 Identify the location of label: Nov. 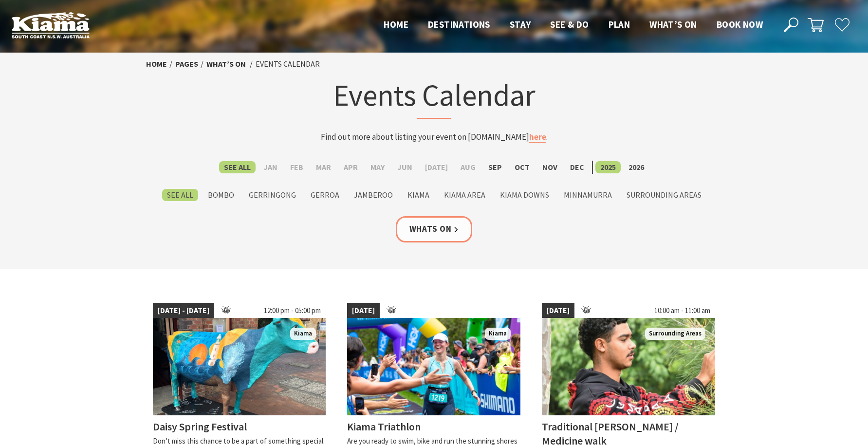
(550, 167).